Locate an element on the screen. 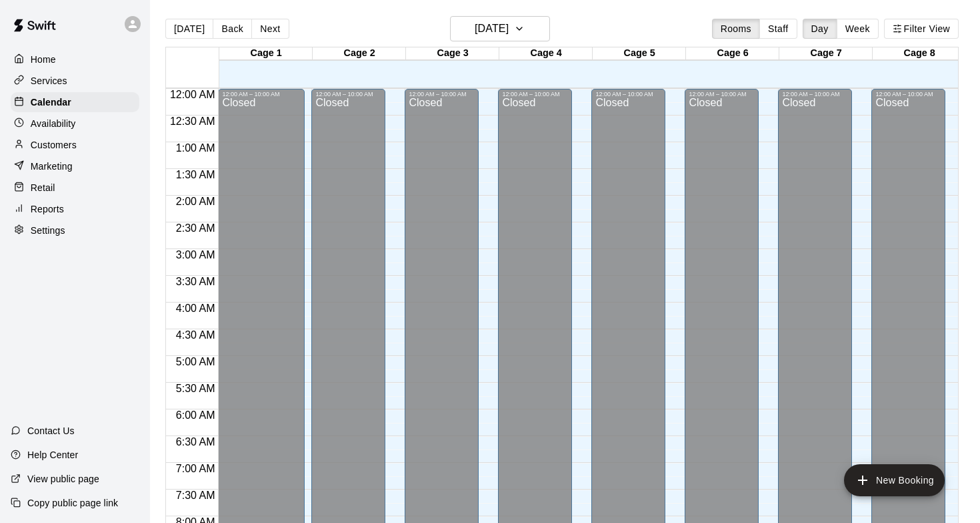 Image resolution: width=980 pixels, height=523 pixels. a: Settings is located at coordinates (75, 230).